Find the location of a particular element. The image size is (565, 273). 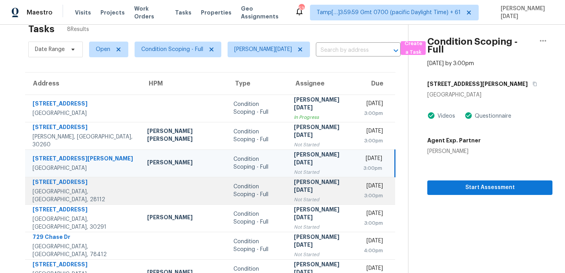

h2: Tasks is located at coordinates (41, 29).